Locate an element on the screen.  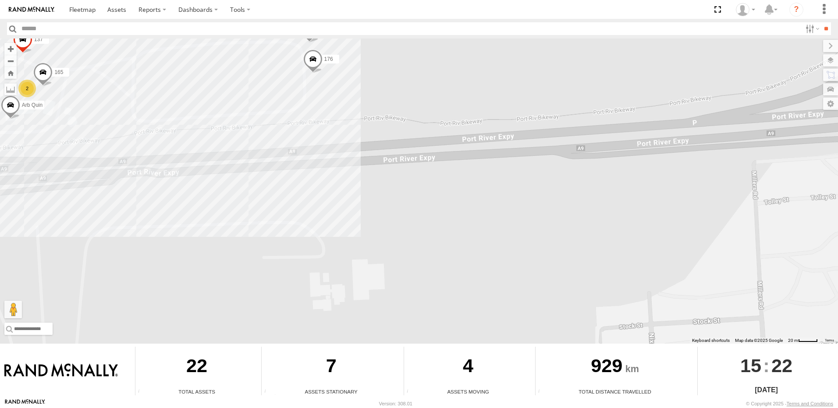
div: 2 is located at coordinates (27, 89).